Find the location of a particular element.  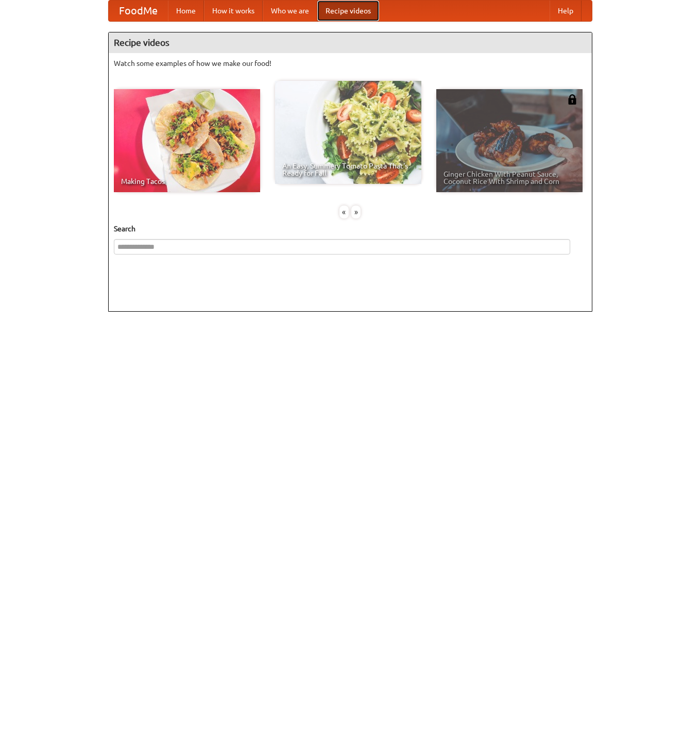

a: FoodMe is located at coordinates (138, 11).